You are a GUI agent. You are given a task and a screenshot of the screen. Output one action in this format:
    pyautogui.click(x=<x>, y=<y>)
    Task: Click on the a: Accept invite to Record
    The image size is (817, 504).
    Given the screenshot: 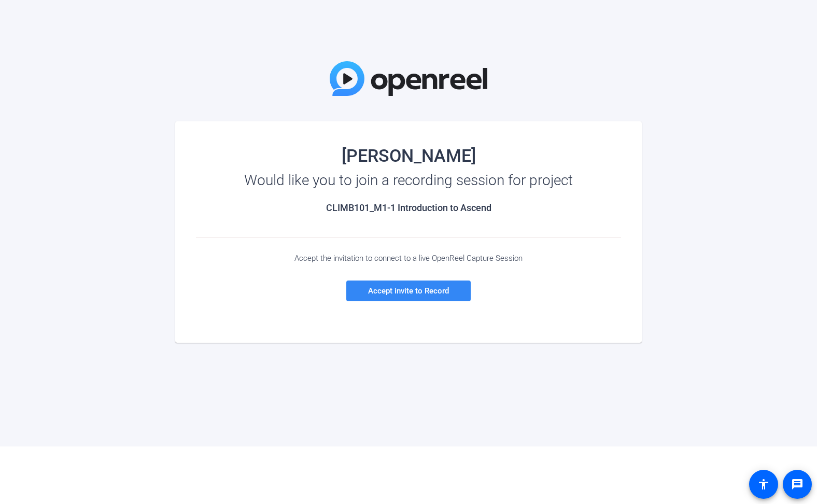 What is the action you would take?
    pyautogui.click(x=408, y=291)
    